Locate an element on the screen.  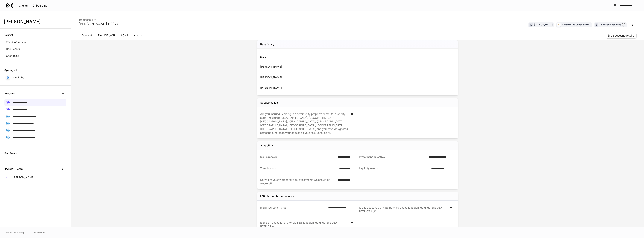
a: ACH Instructions is located at coordinates (132, 35).